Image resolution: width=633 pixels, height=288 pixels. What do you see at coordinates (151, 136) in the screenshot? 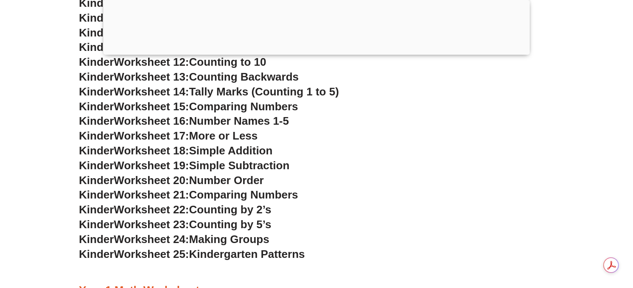
I see `span: Worksheet 17:` at bounding box center [151, 136].